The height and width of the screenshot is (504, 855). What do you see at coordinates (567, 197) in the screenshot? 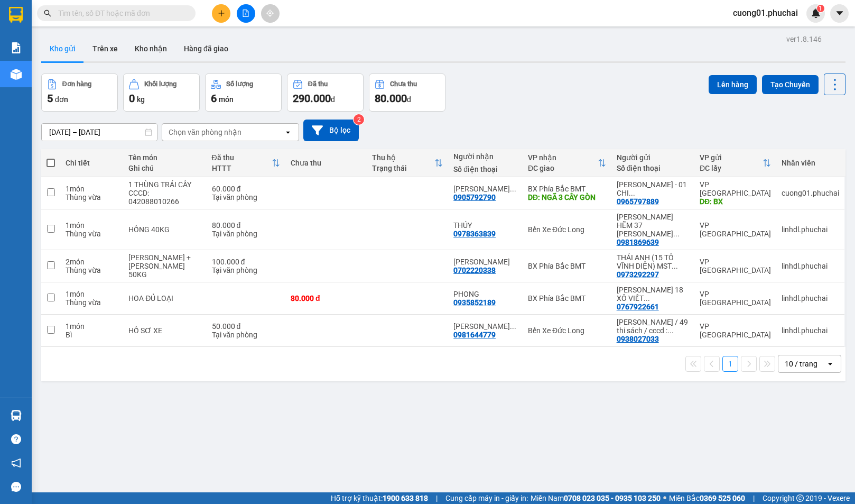
I see `div: DĐ: NGÃ 3 CÂY GÒN` at bounding box center [567, 197].